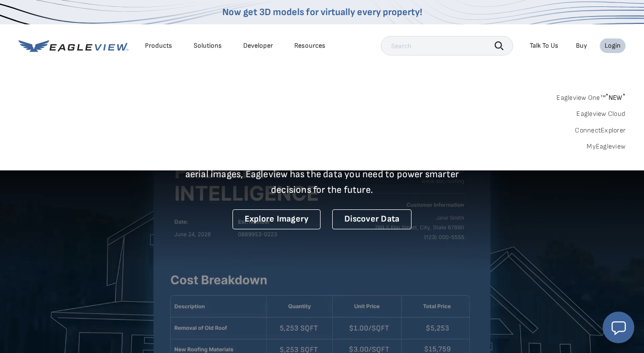  What do you see at coordinates (322, 12) in the screenshot?
I see `a: Now get 3D models for virtually every property!` at bounding box center [322, 12].